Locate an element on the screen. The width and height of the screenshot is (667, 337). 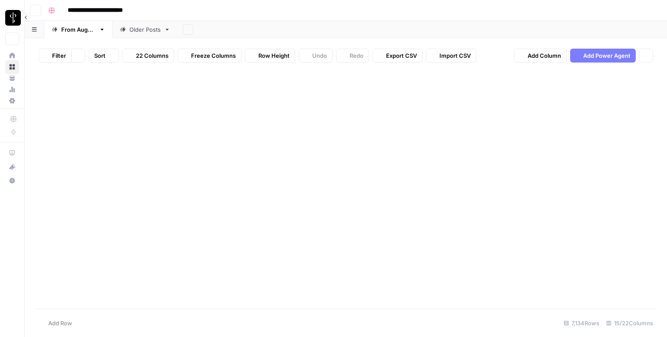
button: Freeze Columns is located at coordinates (209, 56).